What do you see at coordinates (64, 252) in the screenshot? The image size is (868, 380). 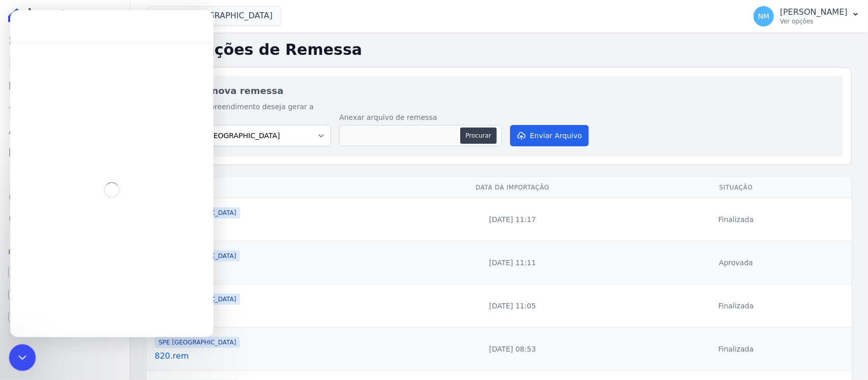 I see `div: Plataformas` at bounding box center [64, 252].